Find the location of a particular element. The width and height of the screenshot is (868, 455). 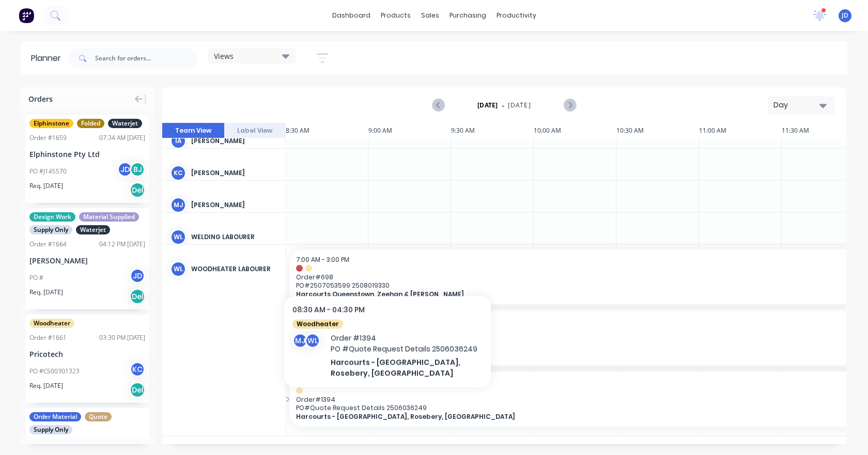

button: Day is located at coordinates (801, 105).